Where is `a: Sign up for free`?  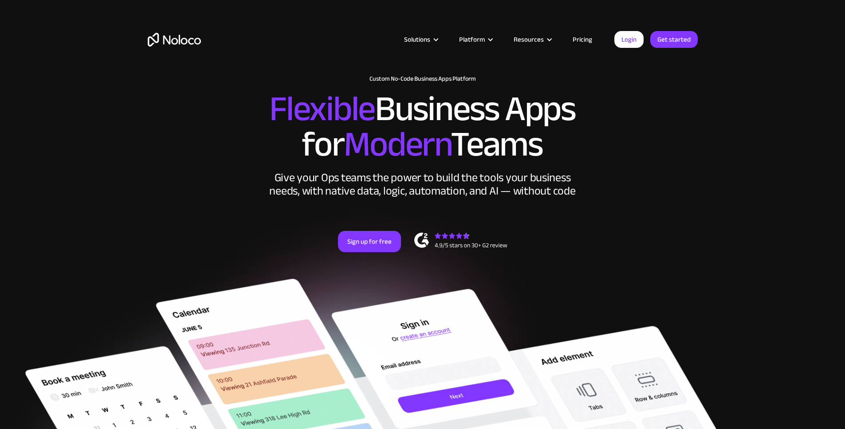 a: Sign up for free is located at coordinates (369, 242).